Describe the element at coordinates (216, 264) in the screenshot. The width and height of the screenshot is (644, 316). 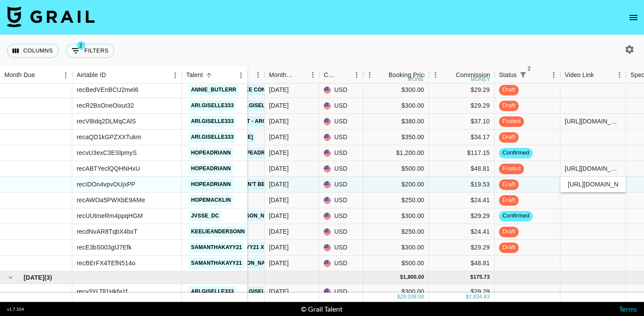
I see `a: samanthakayy21` at that location.